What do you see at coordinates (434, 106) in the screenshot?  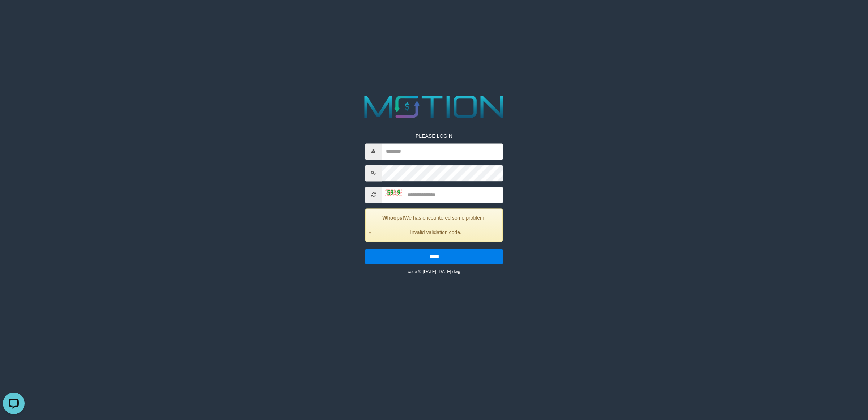 I see `img: MOTION_logo.png` at bounding box center [434, 106].